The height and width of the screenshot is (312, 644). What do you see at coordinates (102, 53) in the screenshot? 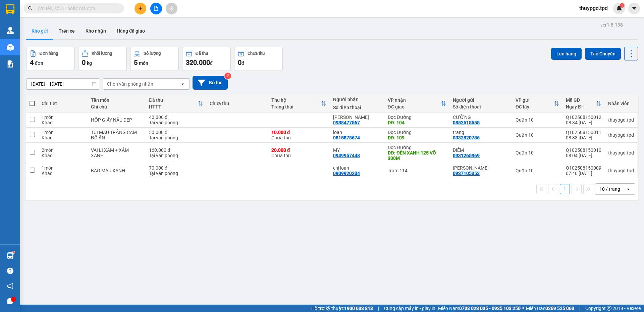
I see `div: Khối lượng` at bounding box center [102, 53].